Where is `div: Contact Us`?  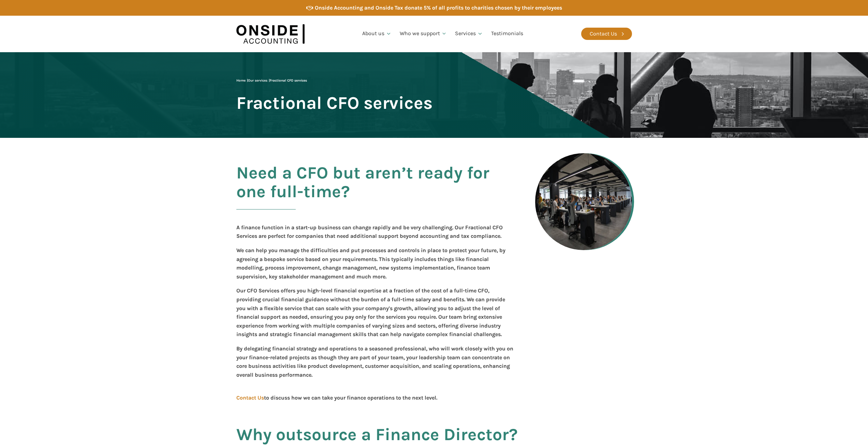
div: Contact Us is located at coordinates (603, 34).